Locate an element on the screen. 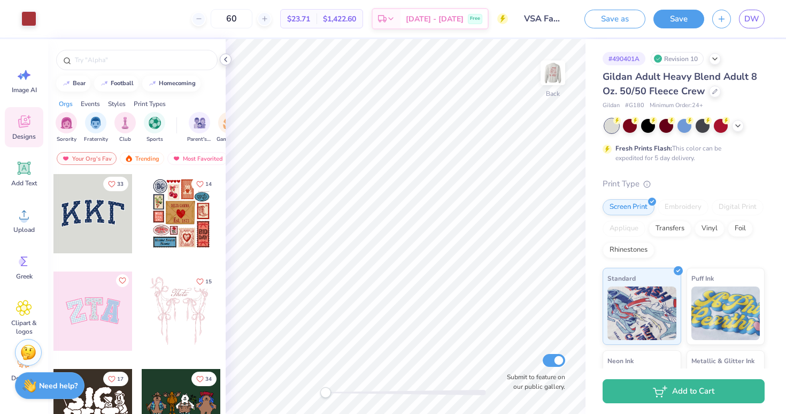 The image size is (786, 414). span: Fraternity is located at coordinates (96, 139).